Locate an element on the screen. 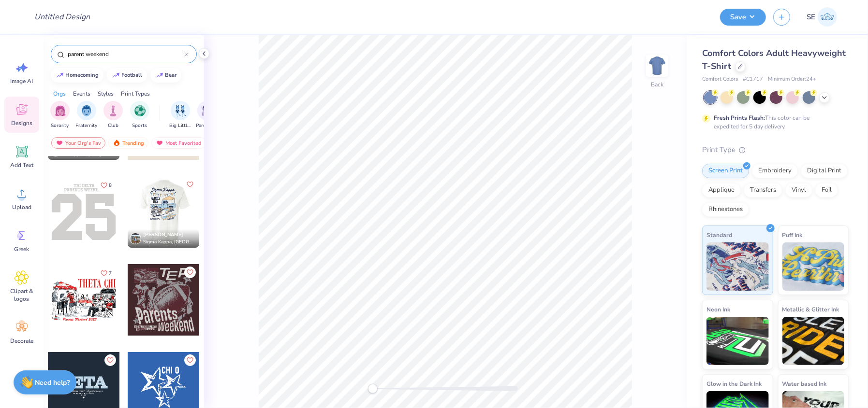 The width and height of the screenshot is (868, 408). span: Image AI is located at coordinates (22, 81).